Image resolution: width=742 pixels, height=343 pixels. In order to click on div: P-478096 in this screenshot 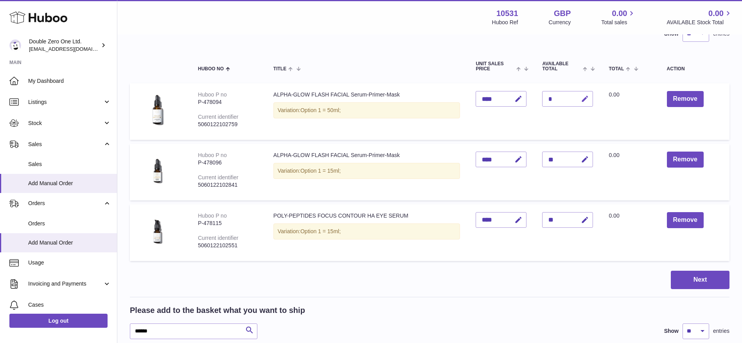, I will do `click(228, 163)`.